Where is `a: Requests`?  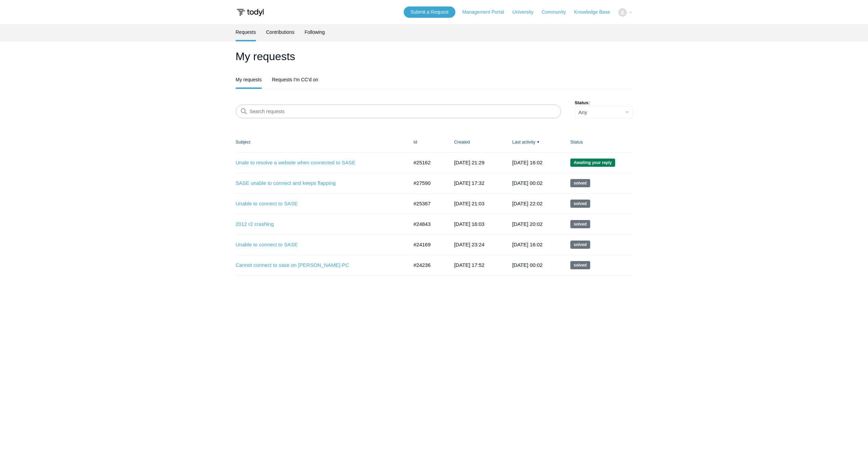
a: Requests is located at coordinates (246, 32).